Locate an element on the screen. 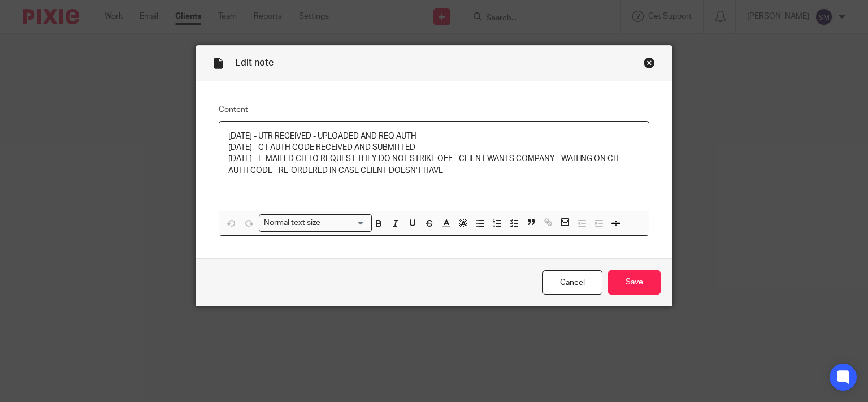  div: Search for option is located at coordinates (315, 223).